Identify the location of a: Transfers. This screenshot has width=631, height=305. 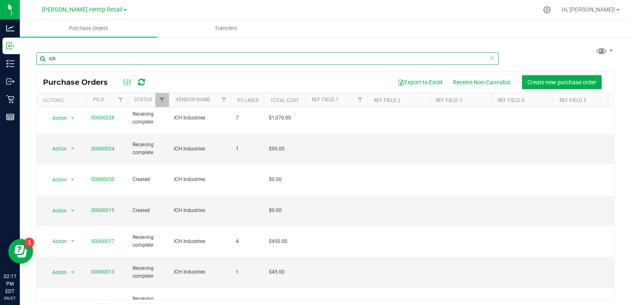
(226, 29).